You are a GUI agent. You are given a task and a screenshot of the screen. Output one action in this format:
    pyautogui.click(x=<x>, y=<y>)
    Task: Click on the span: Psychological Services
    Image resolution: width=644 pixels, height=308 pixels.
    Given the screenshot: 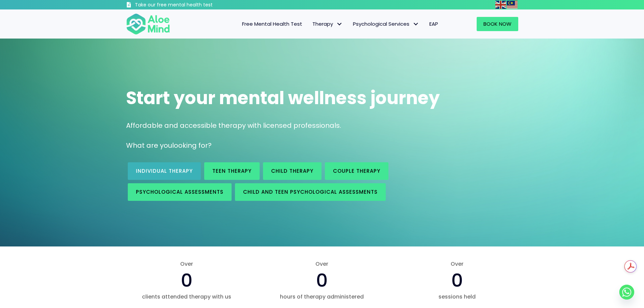 What is the action you would take?
    pyautogui.click(x=386, y=24)
    